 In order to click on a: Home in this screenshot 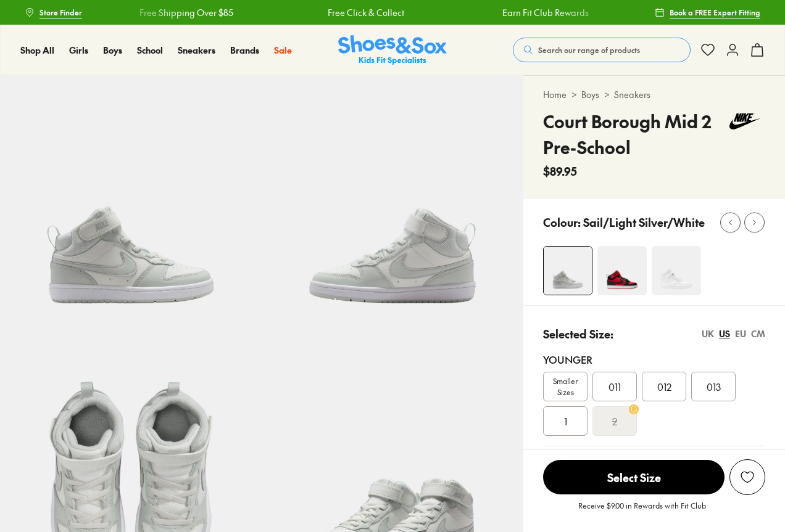, I will do `click(555, 94)`.